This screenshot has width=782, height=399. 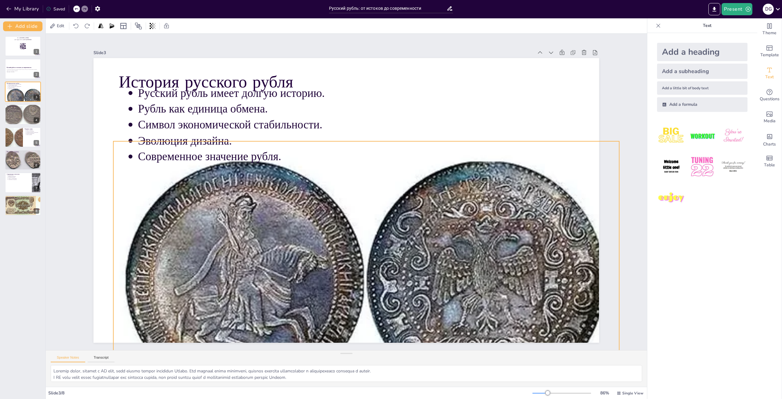 What do you see at coordinates (671, 166) in the screenshot?
I see `img: 4.jpeg` at bounding box center [671, 166].